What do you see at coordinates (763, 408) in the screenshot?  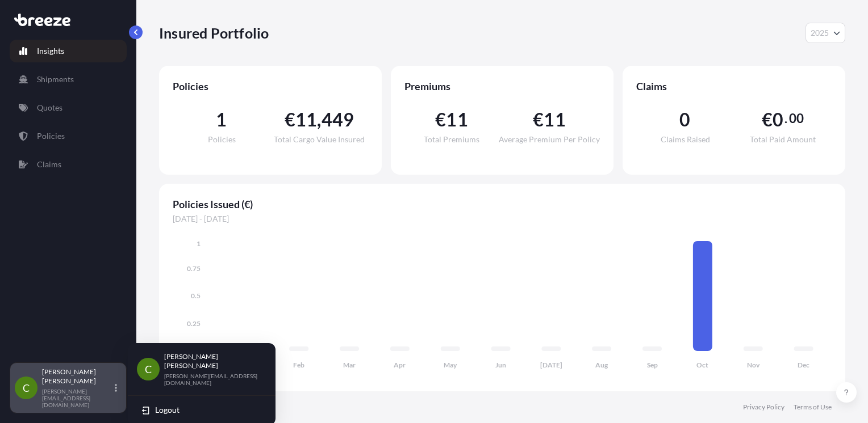 I see `p: Privacy Policy` at bounding box center [763, 408].